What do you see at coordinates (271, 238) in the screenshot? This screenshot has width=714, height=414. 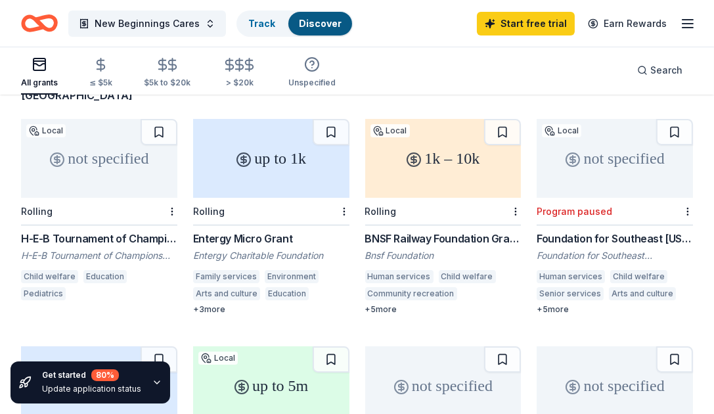 I see `div: Entergy Micro Grant` at bounding box center [271, 238].